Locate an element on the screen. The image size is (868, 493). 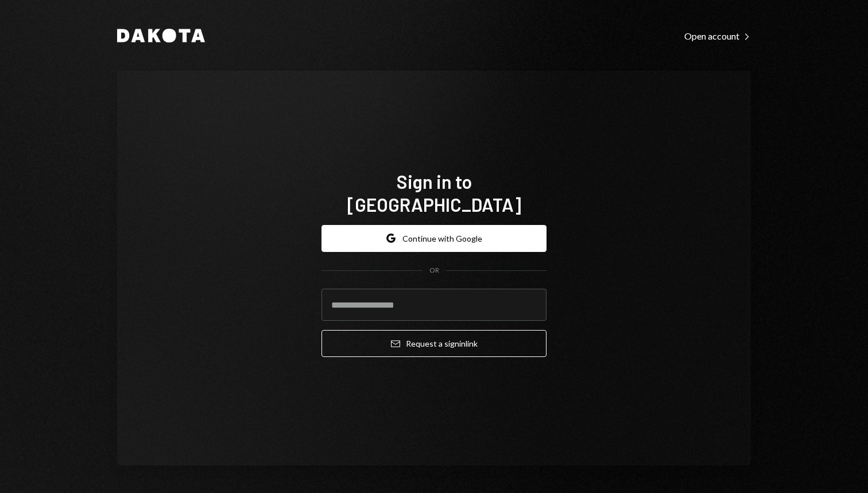
button: Request a signinlink is located at coordinates (434, 344).